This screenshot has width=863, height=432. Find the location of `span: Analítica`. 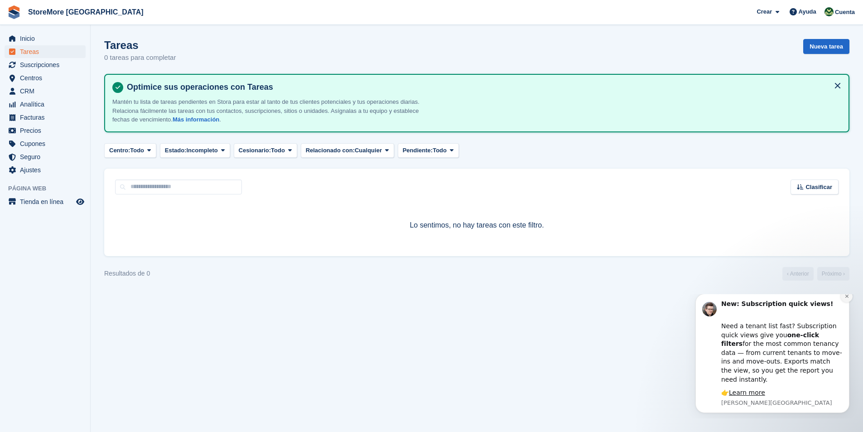

span: Analítica is located at coordinates (47, 104).